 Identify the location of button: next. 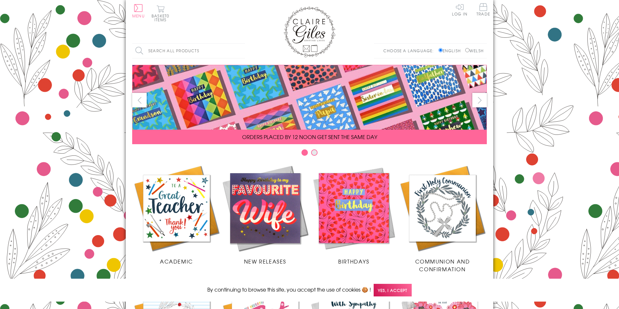
(479, 100).